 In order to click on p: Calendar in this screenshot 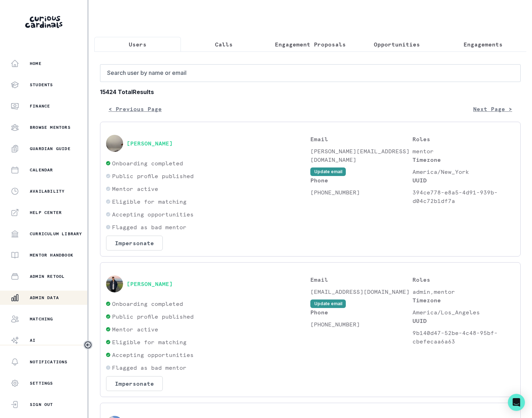, I will do `click(41, 170)`.